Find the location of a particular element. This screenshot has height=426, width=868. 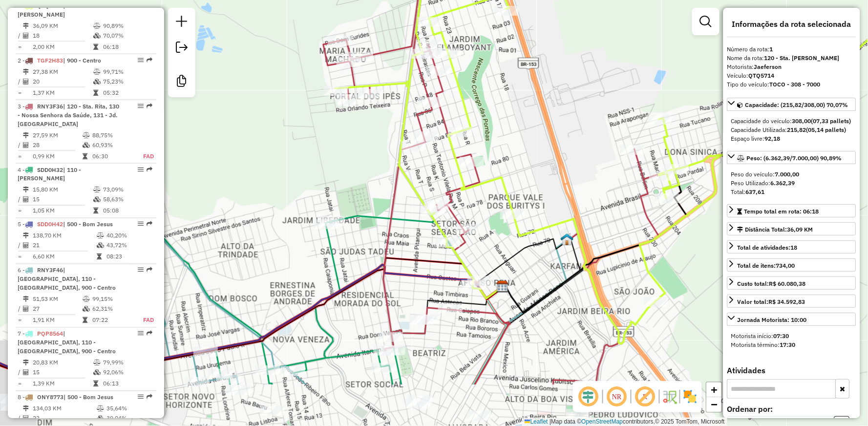

span: TGF2H83 is located at coordinates (50, 60).